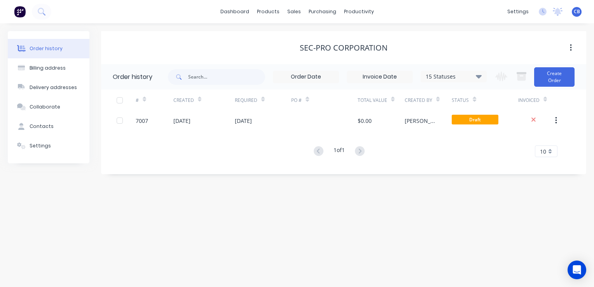  Describe the element at coordinates (359, 12) in the screenshot. I see `div: productivity` at that location.